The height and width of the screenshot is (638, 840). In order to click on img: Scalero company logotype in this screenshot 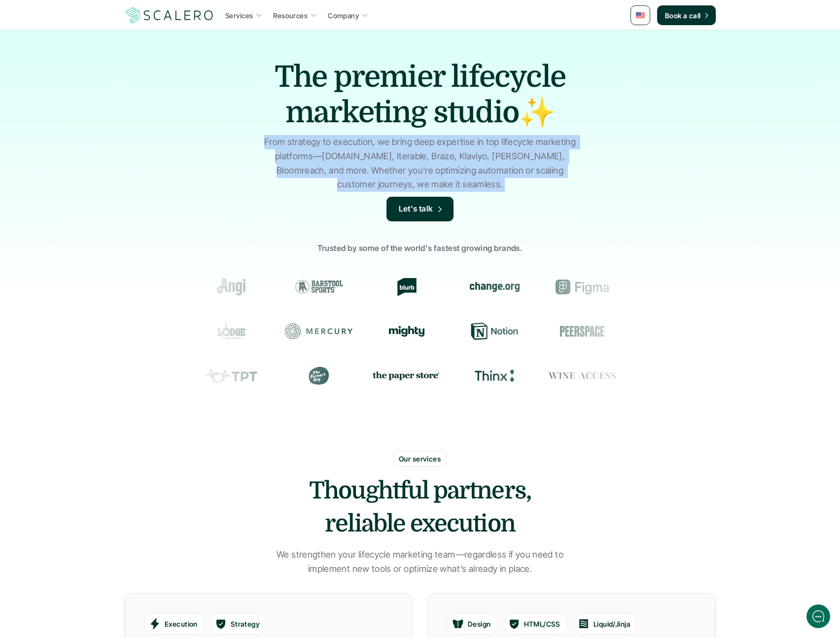, I will do `click(170, 16)`.